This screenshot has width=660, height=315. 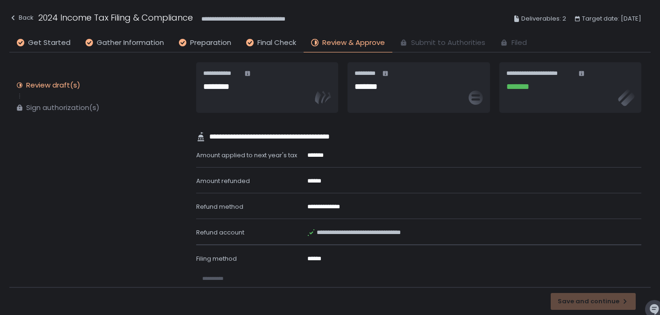 I want to click on span: Amount refunded, so click(x=223, y=180).